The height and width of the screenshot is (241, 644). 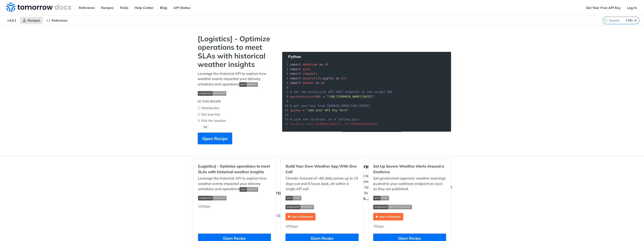 I want to click on li: Get your key, so click(x=235, y=114).